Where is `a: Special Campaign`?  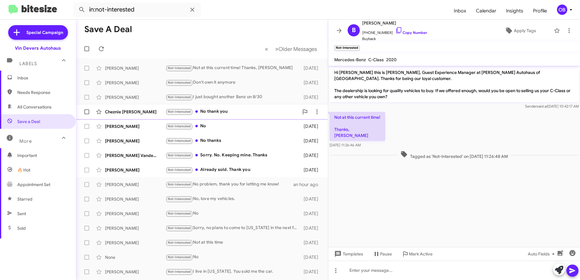
a: Special Campaign is located at coordinates (38, 32).